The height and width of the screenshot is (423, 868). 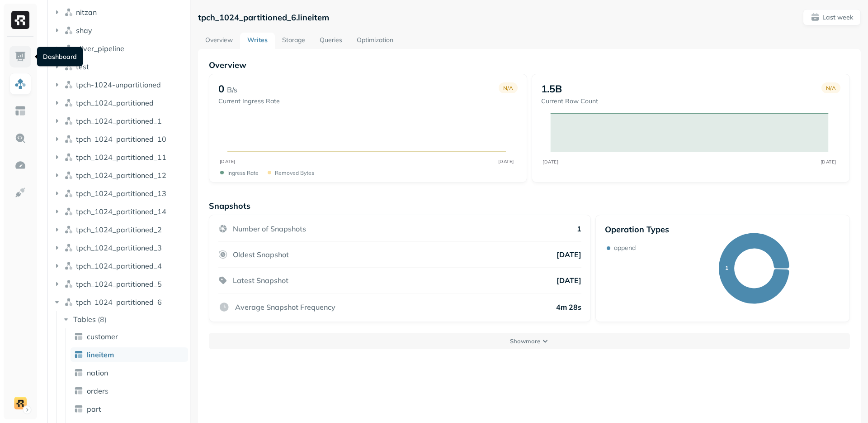 What do you see at coordinates (21, 165) in the screenshot?
I see `img: Optimization` at bounding box center [21, 165].